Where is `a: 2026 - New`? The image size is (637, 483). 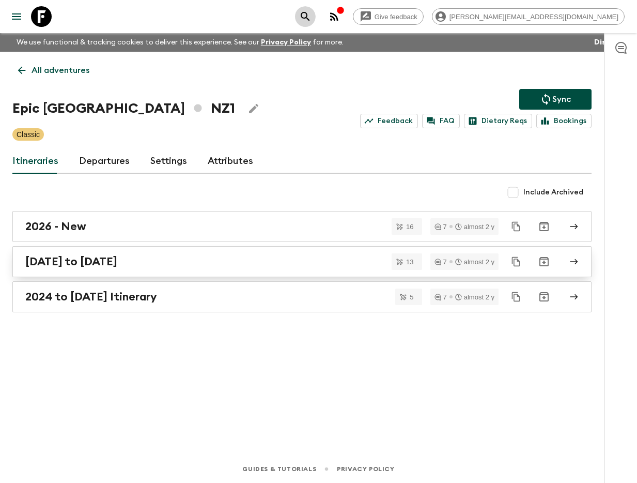
a: 2026 - New is located at coordinates (302, 226).